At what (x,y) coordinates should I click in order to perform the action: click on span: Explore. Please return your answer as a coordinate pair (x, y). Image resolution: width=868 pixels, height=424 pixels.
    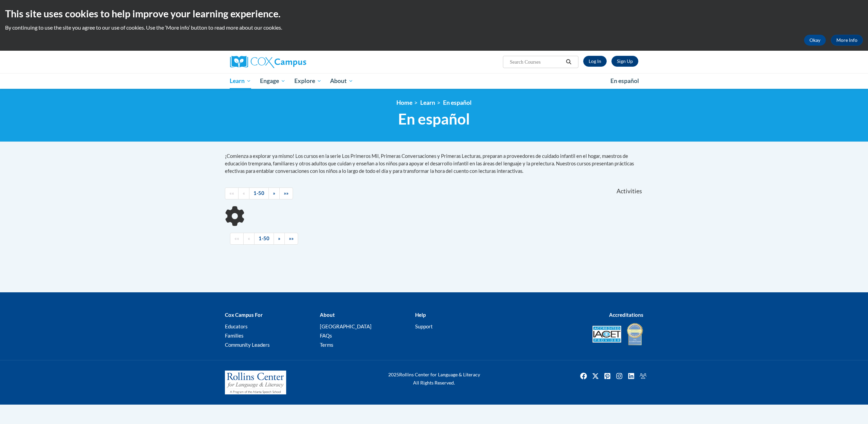
    Looking at the image, I should click on (308, 81).